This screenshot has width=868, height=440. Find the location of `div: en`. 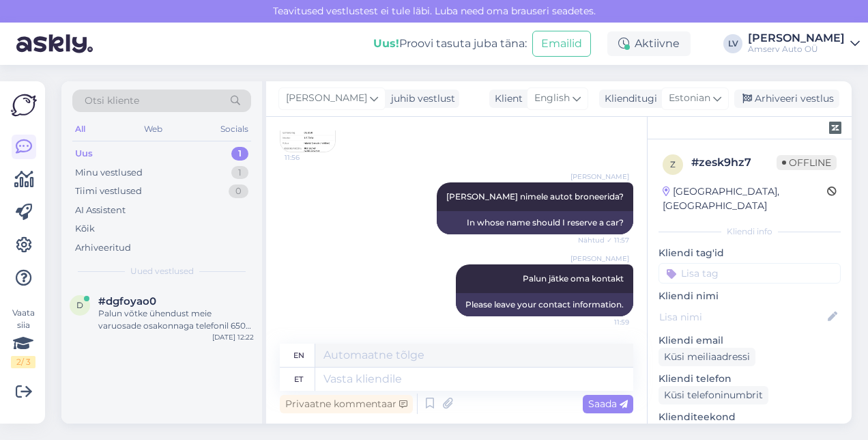

div: en is located at coordinates (299, 355).